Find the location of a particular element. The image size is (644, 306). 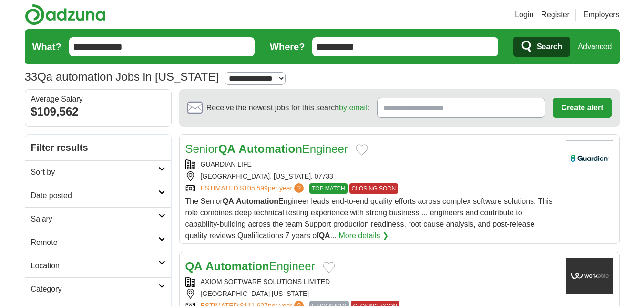

img: Company logo is located at coordinates (590, 275).